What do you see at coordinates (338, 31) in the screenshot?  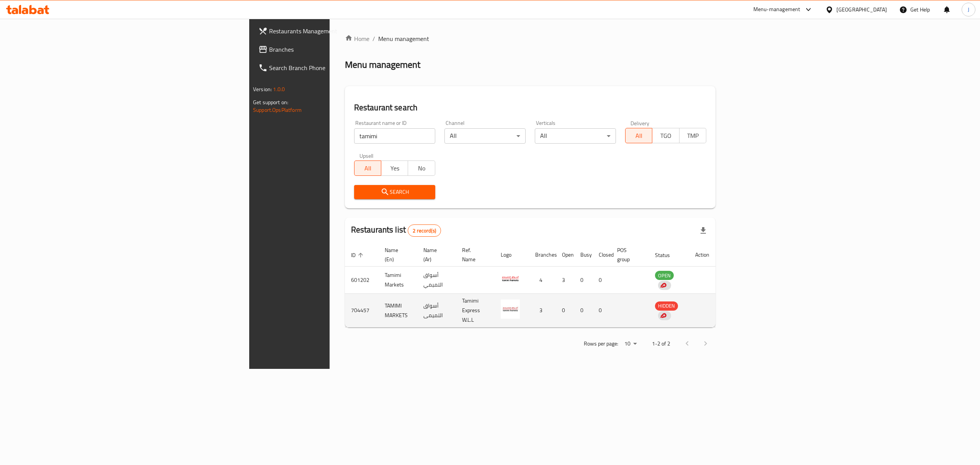 I see `span: Restaurants Management` at bounding box center [338, 31].